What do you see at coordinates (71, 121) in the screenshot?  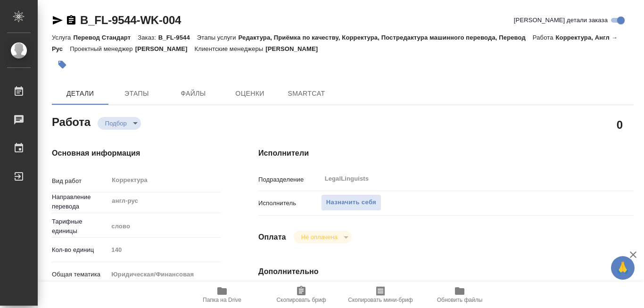 I see `h2: Работа` at bounding box center [71, 121].